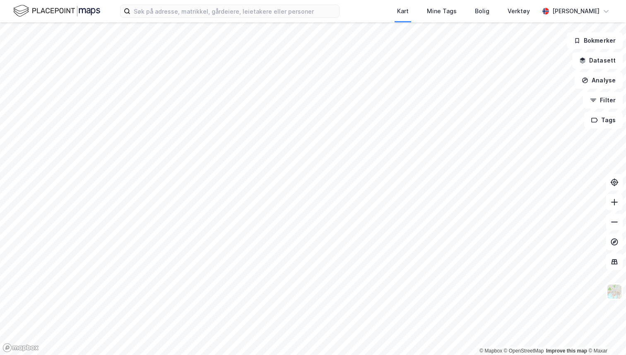 This screenshot has width=626, height=355. Describe the element at coordinates (235, 11) in the screenshot. I see `input: Søk på adresse, matrikkel, gårdeiere, leietakere eller personer` at that location.